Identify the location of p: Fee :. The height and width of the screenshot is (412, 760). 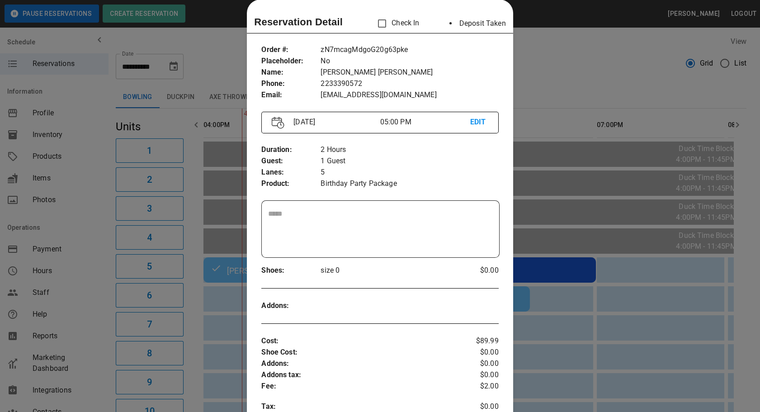
(360, 386).